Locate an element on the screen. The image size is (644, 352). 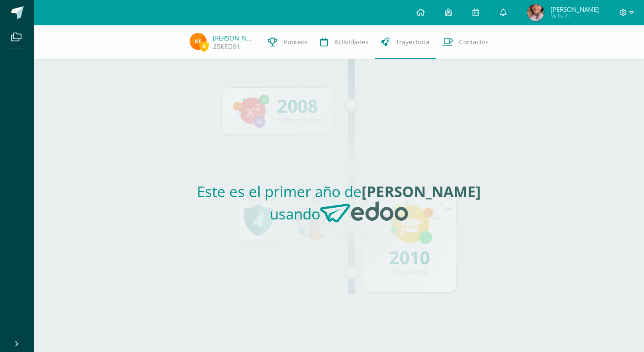
span: Actividades is located at coordinates (351, 42).